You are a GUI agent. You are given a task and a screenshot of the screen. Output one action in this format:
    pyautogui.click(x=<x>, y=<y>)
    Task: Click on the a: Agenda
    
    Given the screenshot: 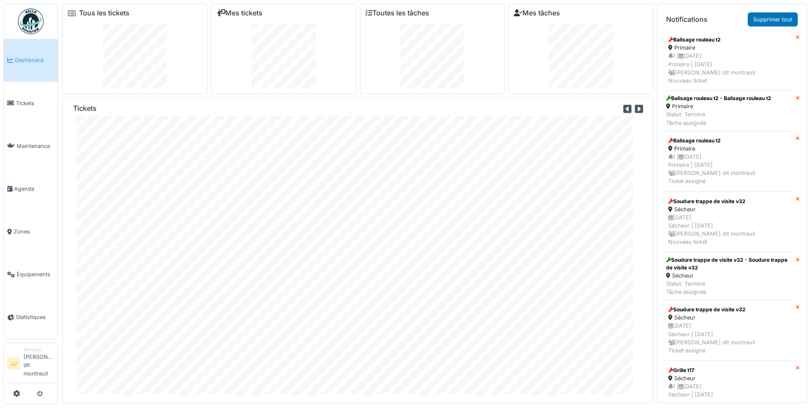 What is the action you would take?
    pyautogui.click(x=31, y=189)
    